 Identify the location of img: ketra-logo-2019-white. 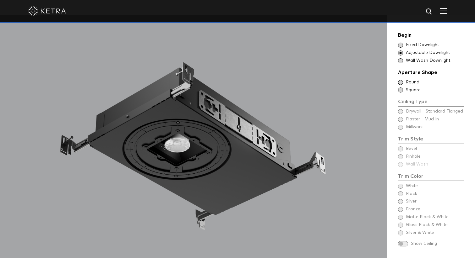
(47, 11).